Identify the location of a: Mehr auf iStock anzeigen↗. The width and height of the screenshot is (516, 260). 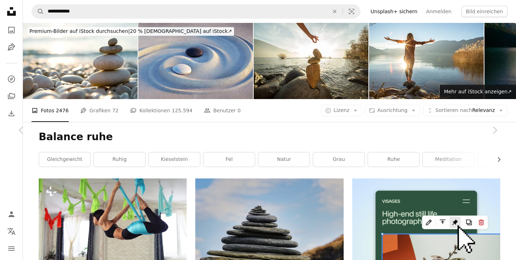
(477, 92).